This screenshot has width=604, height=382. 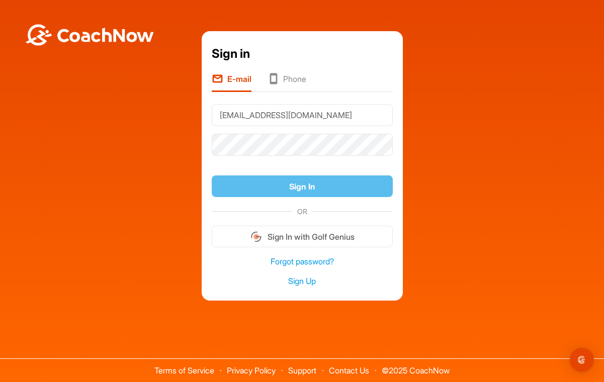 What do you see at coordinates (302, 371) in the screenshot?
I see `a: Support` at bounding box center [302, 371].